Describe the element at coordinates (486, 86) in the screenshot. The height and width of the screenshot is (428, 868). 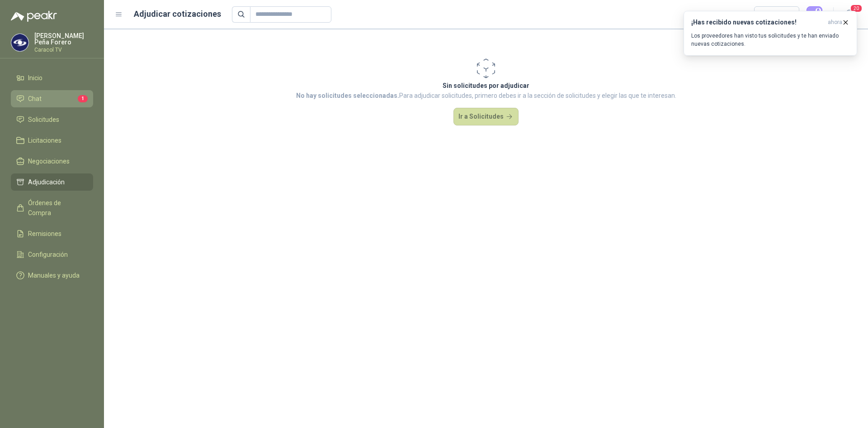
I see `p: Sin solicitudes por adjudicar` at that location.